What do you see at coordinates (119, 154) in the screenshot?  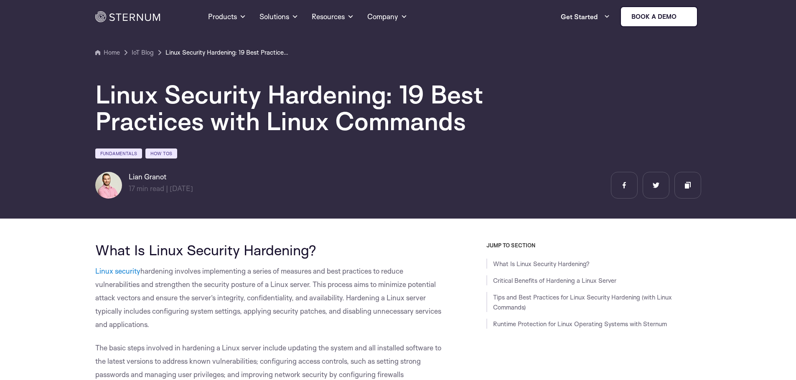 I see `a: Fundamentals` at bounding box center [119, 154].